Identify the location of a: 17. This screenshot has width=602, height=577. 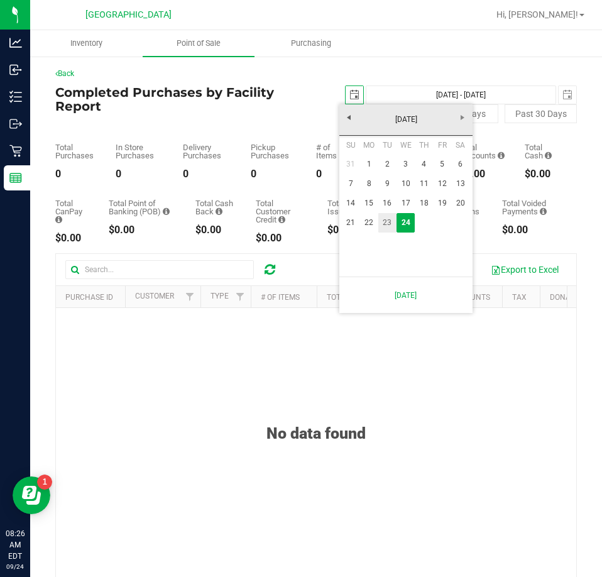
(405, 203).